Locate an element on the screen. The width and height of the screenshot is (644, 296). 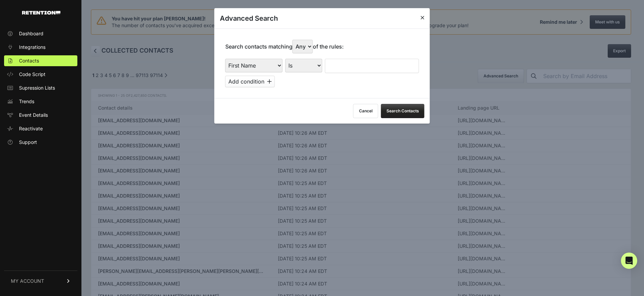
button: Cancel is located at coordinates (366, 111).